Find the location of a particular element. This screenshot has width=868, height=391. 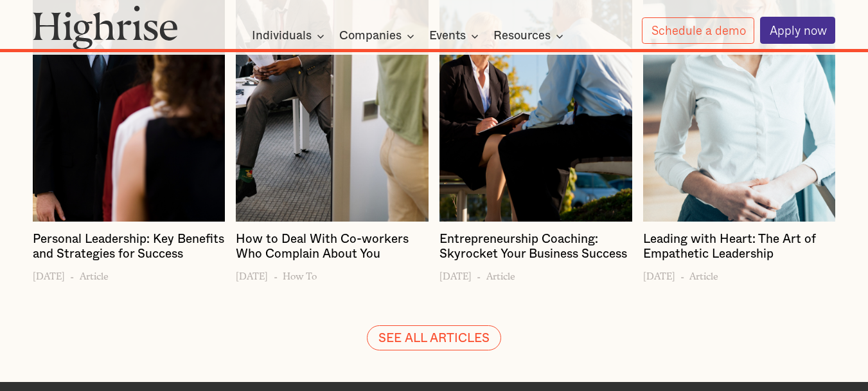

h4: How to Deal With Co-workers Who Complain About You is located at coordinates (332, 247).